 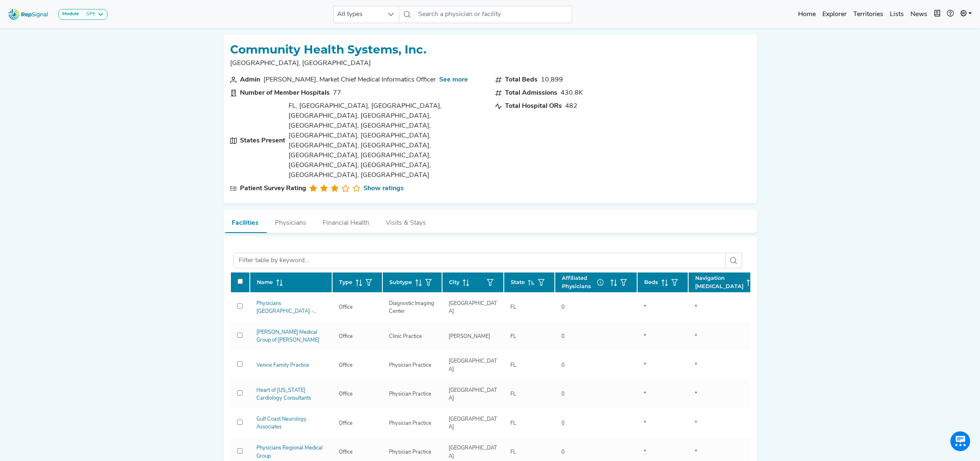 What do you see at coordinates (290, 452) in the screenshot?
I see `a: Physicians Regional Medical Group` at bounding box center [290, 452].